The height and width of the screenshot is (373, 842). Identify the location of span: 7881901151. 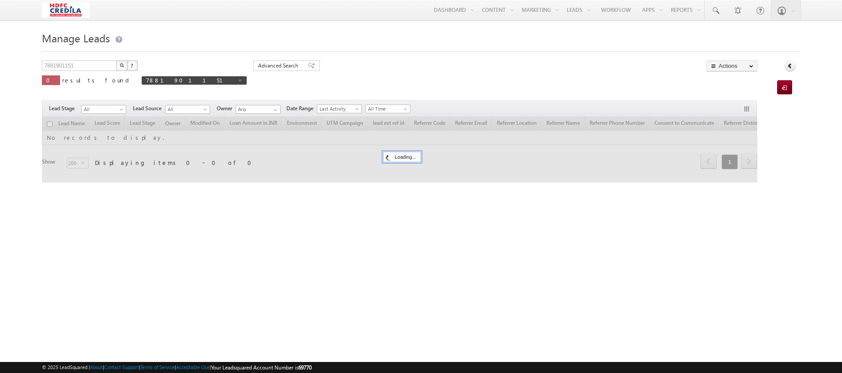
(190, 80).